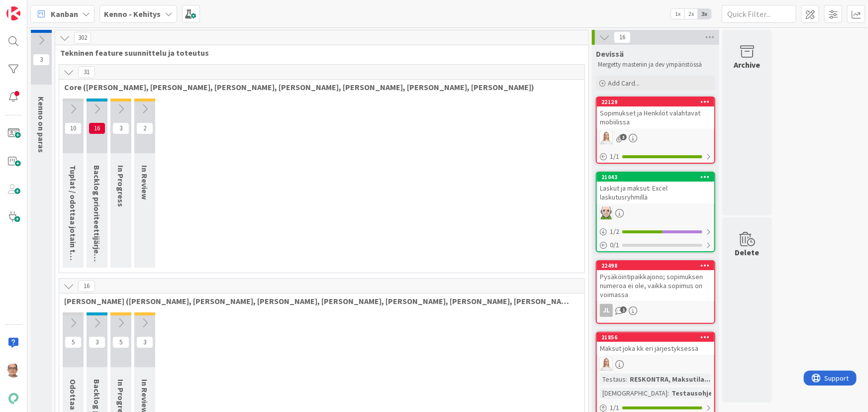 The height and width of the screenshot is (412, 868). I want to click on div: Laskut ja maksut: Excel laskutusryhmillä, so click(656, 193).